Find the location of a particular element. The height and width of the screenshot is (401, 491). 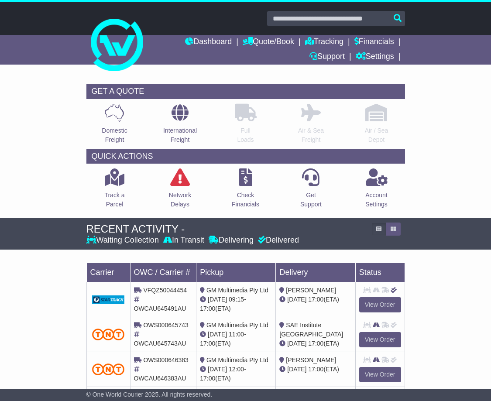

span: © One World Courier 2025. All rights reserved. is located at coordinates (149, 395).